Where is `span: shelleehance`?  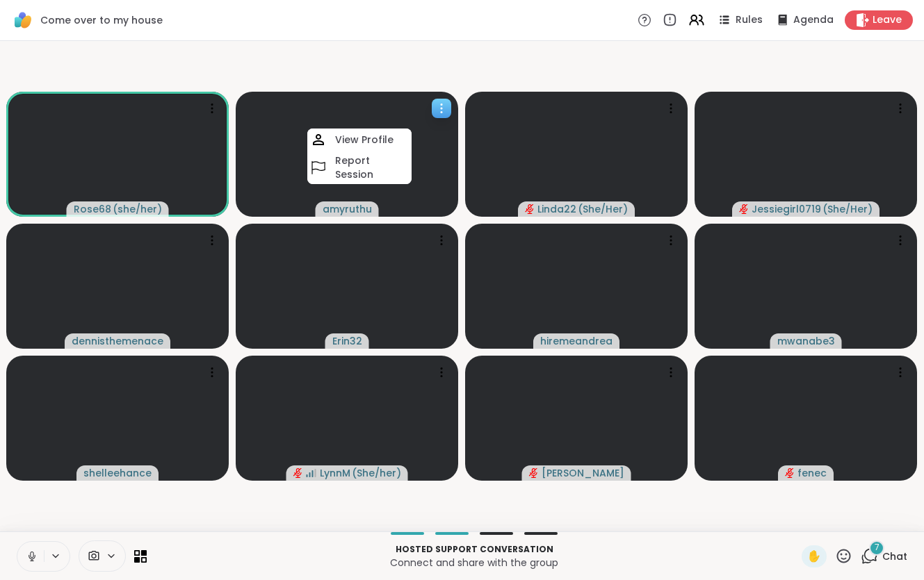 span: shelleehance is located at coordinates (117, 473).